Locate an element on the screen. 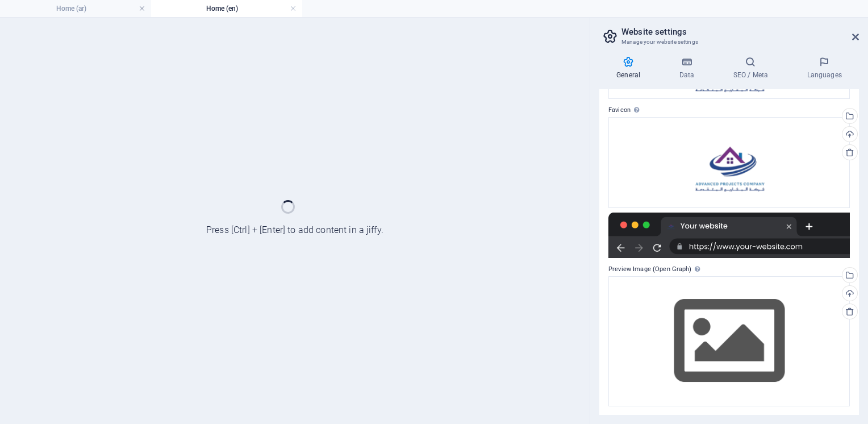  h4: Languages is located at coordinates (825, 68).